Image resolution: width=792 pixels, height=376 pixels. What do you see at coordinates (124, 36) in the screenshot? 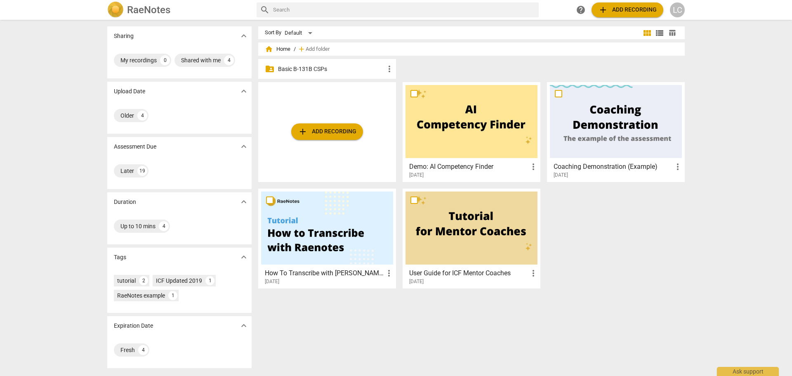
I see `p: Sharing` at bounding box center [124, 36].